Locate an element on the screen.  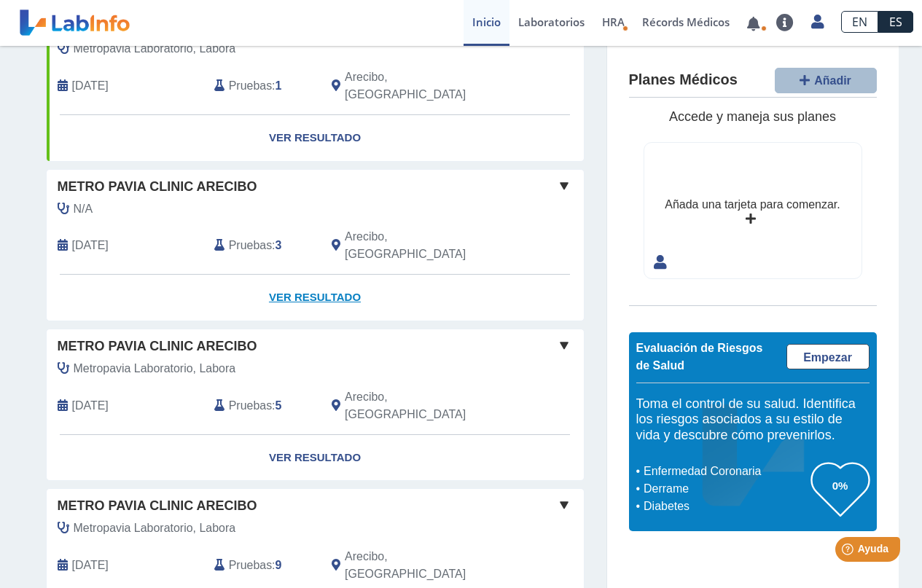
h3: 0% is located at coordinates (840, 485).